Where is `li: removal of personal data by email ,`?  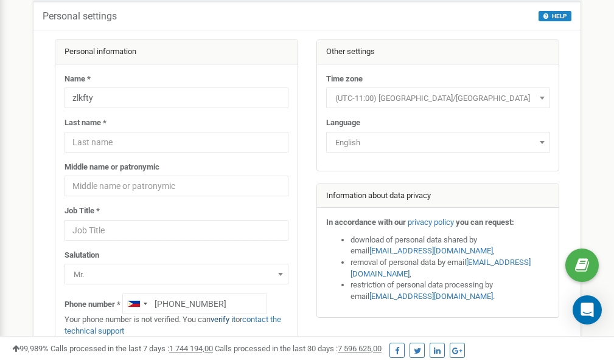 li: removal of personal data by email , is located at coordinates (450, 268).